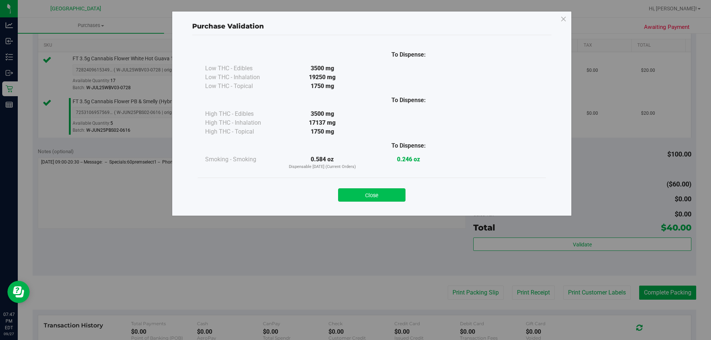 The width and height of the screenshot is (711, 340). Describe the element at coordinates (242, 132) in the screenshot. I see `div: High THC - Topical` at that location.